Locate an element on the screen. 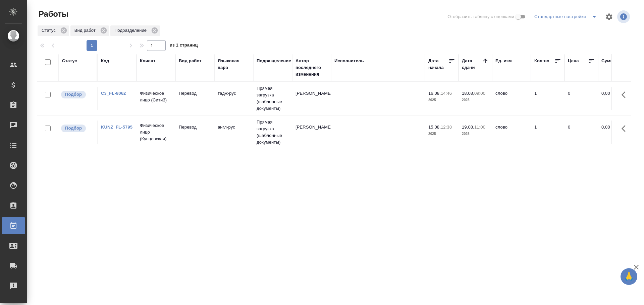 The image size is (644, 305). div: Код is located at coordinates (105, 61).